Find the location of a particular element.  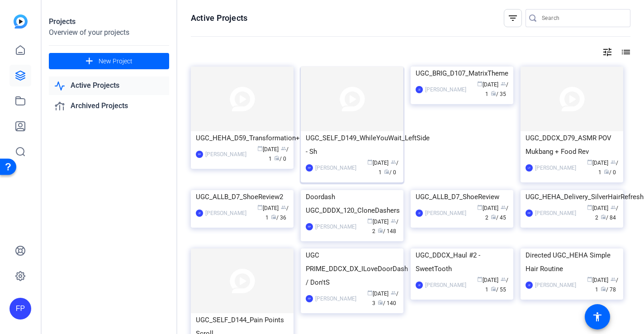

span: / 45 is located at coordinates (498, 218).